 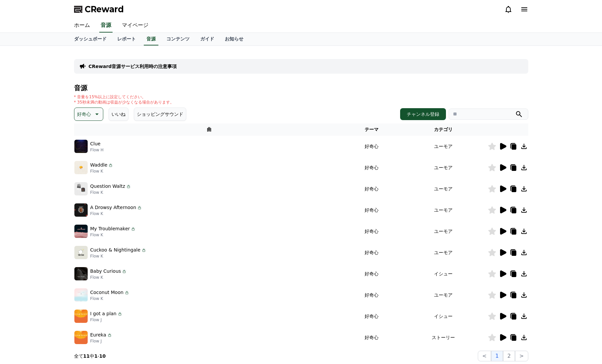 I want to click on a: ガイド, so click(x=207, y=39).